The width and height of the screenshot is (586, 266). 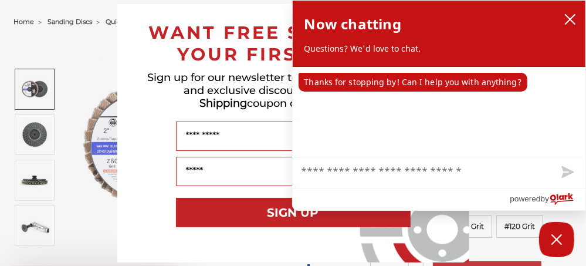 I want to click on span: by, so click(x=545, y=198).